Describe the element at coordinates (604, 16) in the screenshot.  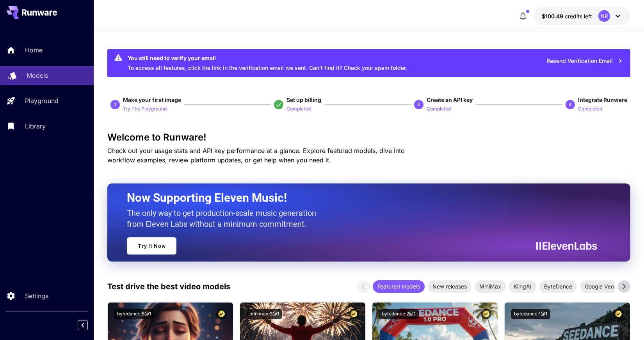
I see `div: NR` at that location.